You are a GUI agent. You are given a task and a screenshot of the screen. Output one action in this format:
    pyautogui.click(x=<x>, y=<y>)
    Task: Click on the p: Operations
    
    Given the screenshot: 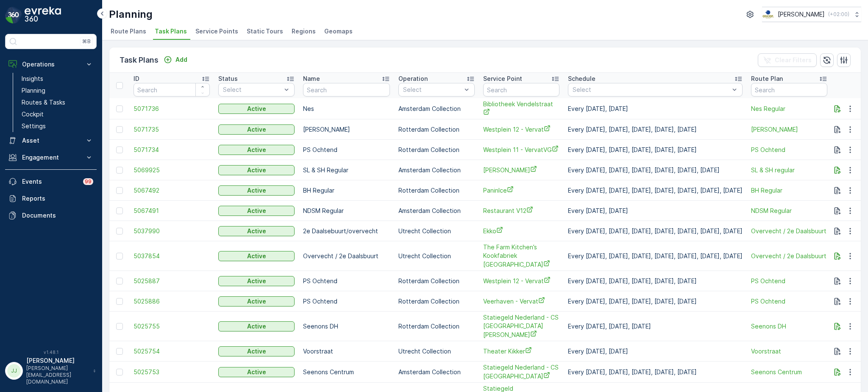 What is the action you would take?
    pyautogui.click(x=51, y=65)
    